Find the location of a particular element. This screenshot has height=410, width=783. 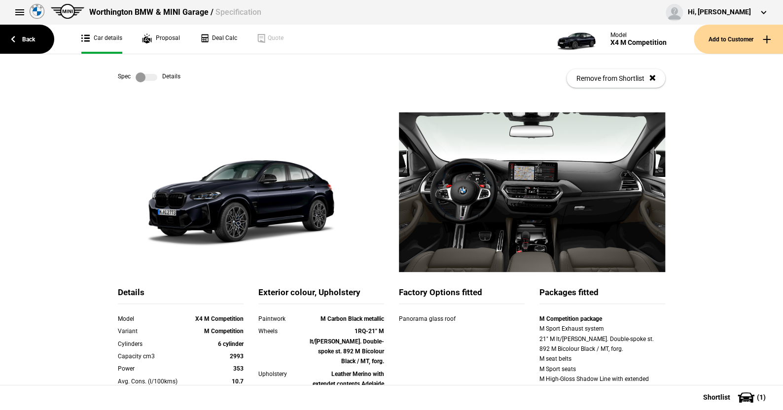

a: Deal Calc is located at coordinates (219, 39).